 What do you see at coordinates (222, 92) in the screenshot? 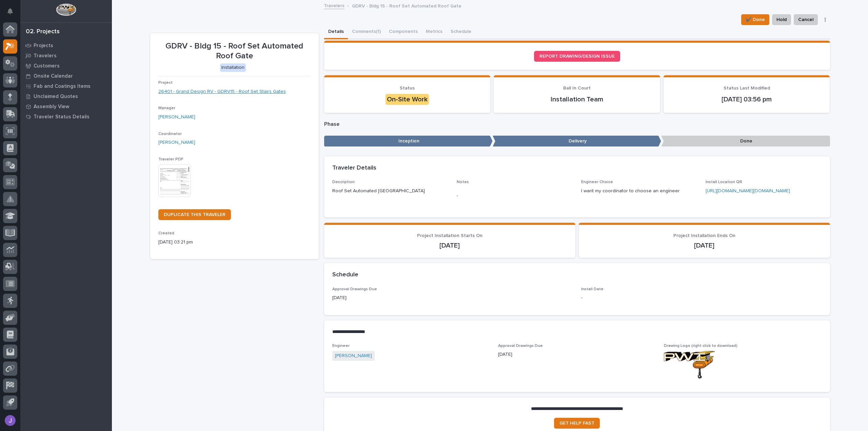
I see `a: 26401 - Grand Design RV - GDRV15 - Roof Set Stairs Gates` at bounding box center [222, 92].